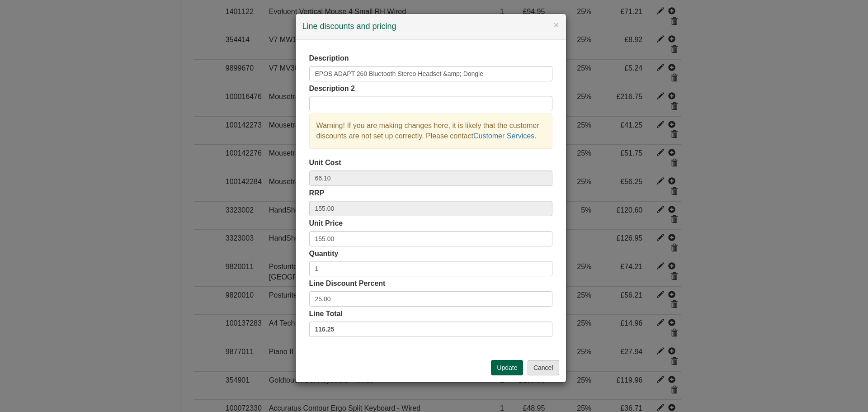 This screenshot has width=868, height=412. What do you see at coordinates (326, 163) in the screenshot?
I see `label: Unit Cost` at bounding box center [326, 163].